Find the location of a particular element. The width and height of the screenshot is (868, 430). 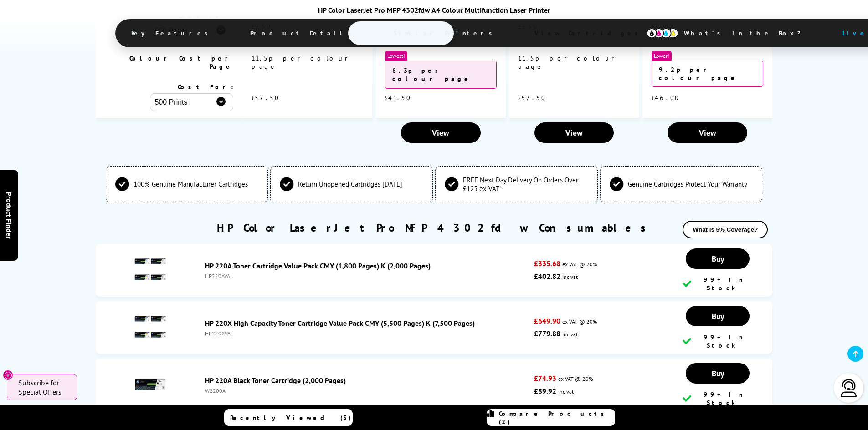

button: What is 5% Coverage? is located at coordinates (725, 230).